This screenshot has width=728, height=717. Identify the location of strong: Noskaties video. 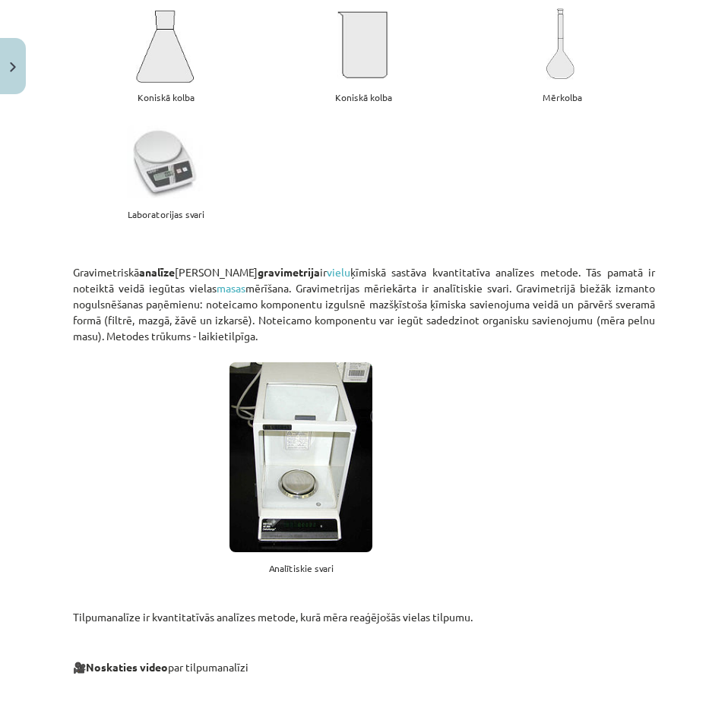
(127, 667).